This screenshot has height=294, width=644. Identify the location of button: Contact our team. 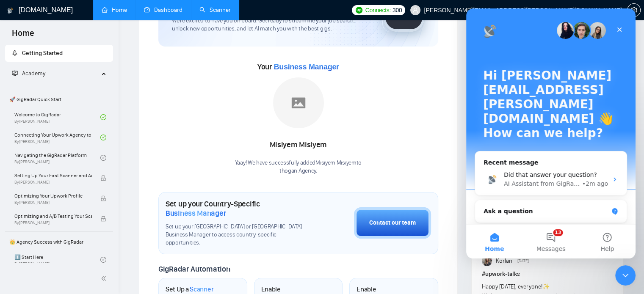
(393, 223).